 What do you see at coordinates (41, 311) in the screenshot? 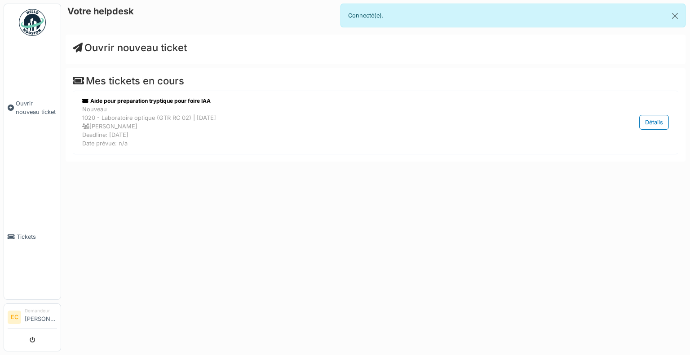
I see `div: Demandeur` at bounding box center [41, 311].